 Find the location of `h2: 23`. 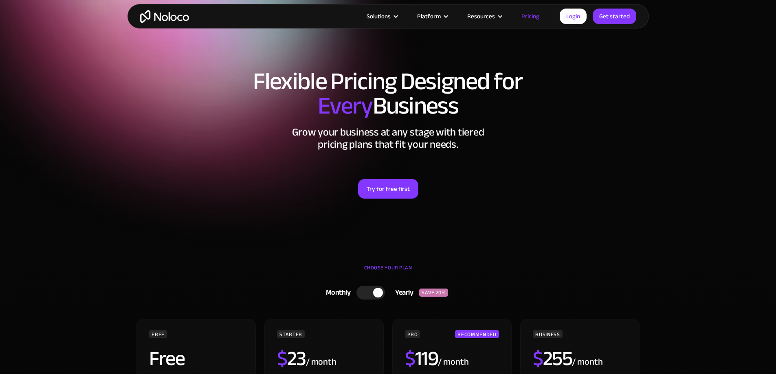

h2: 23 is located at coordinates (291, 359).